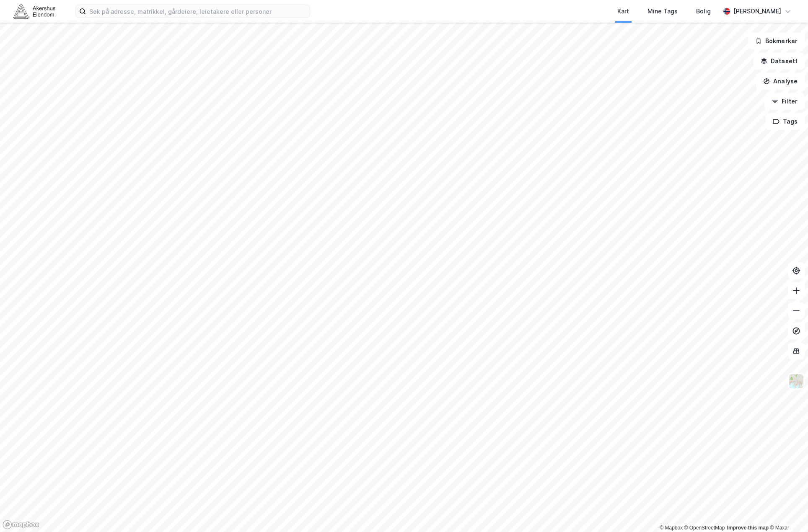 Image resolution: width=808 pixels, height=532 pixels. What do you see at coordinates (21, 525) in the screenshot?
I see `a: Mapbox homepage` at bounding box center [21, 525].